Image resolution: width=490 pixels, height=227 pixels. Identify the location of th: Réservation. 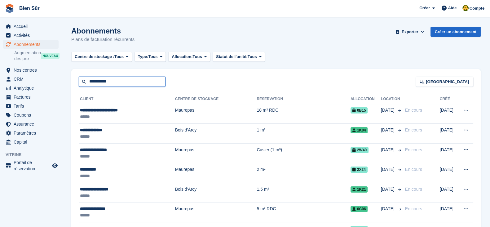
(304, 99).